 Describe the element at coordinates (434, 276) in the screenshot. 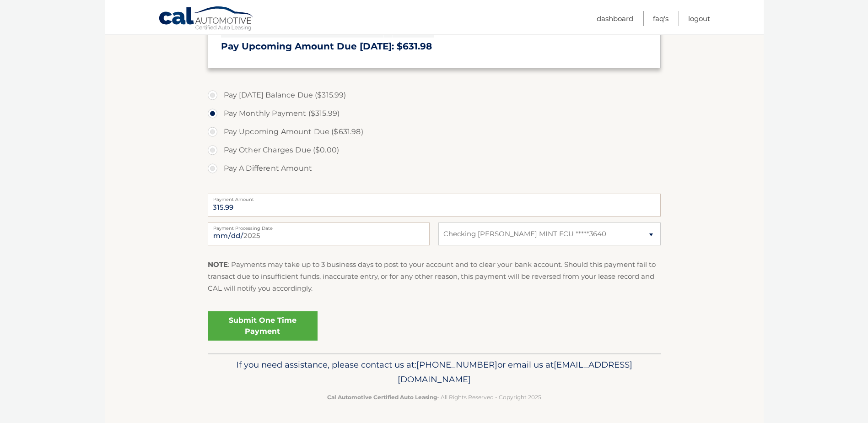

I see `p: : Payments may take up to 3 business days to post to your account and to clear your bank account....` at that location.